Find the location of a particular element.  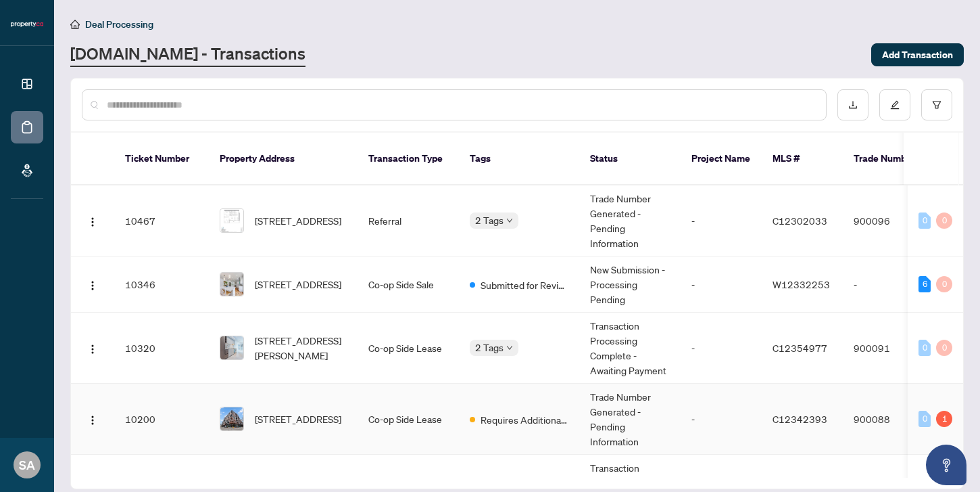

td: 900091 is located at coordinates (890, 347).